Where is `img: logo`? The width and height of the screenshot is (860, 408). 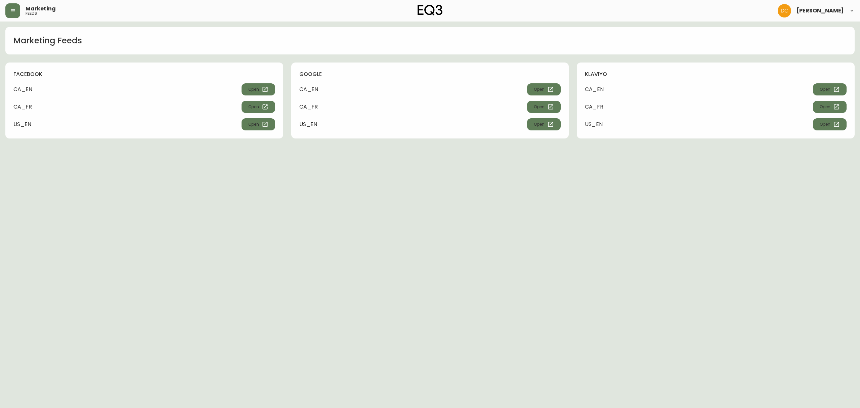
img: logo is located at coordinates (430, 10).